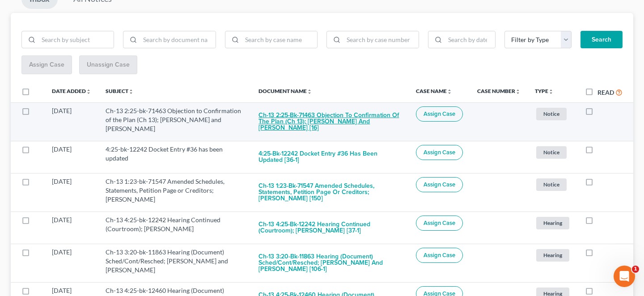 The image size is (644, 296). I want to click on button: Search, so click(602, 40).